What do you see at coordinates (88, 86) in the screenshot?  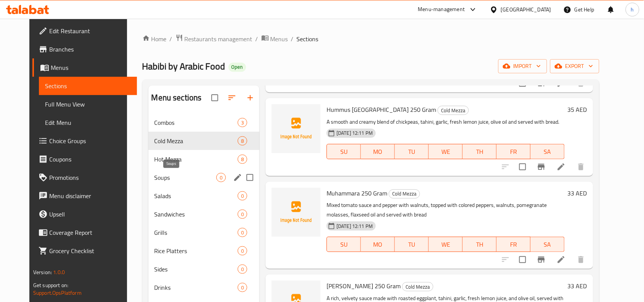 I see `a: Sections` at bounding box center [88, 86].